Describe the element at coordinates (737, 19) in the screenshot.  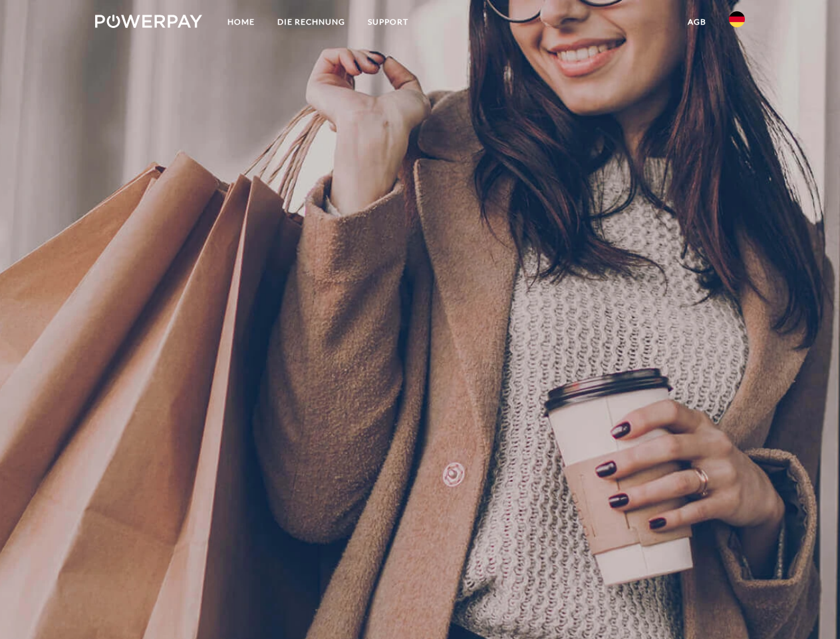
I see `img: de` at that location.